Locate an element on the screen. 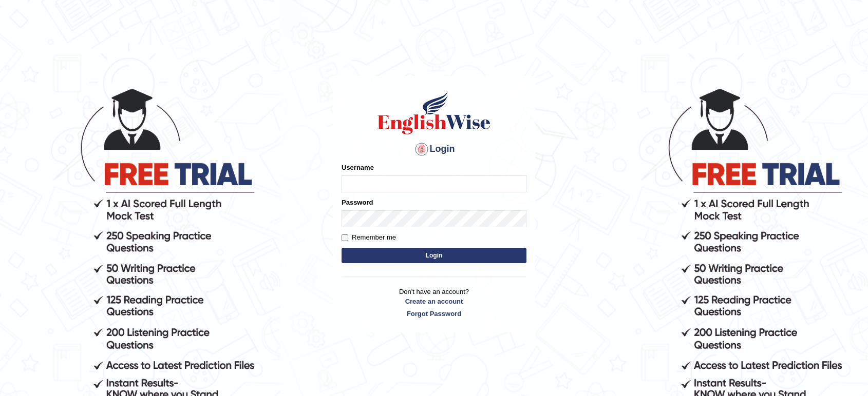 This screenshot has height=396, width=868. label: Username is located at coordinates (357, 167).